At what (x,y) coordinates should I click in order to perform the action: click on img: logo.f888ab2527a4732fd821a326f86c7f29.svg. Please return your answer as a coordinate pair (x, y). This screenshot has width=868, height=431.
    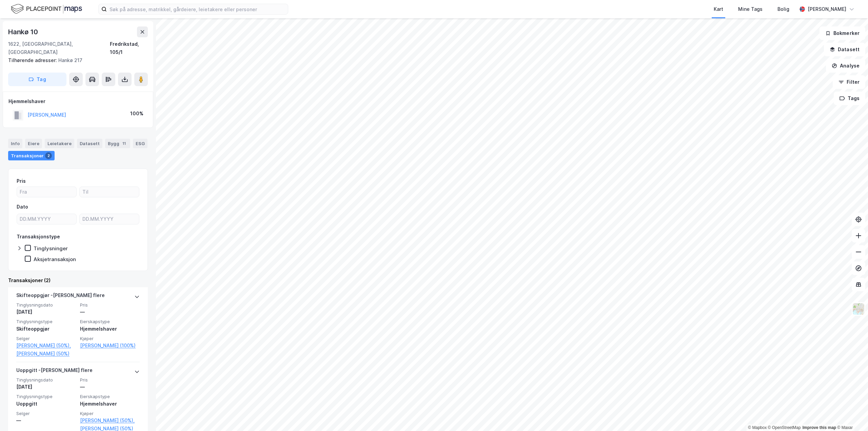
    Looking at the image, I should click on (47, 9).